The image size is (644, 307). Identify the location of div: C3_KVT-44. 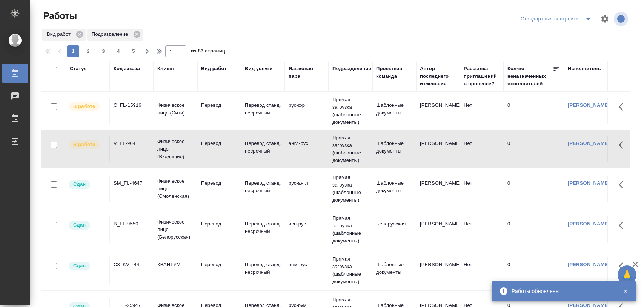
(132, 265).